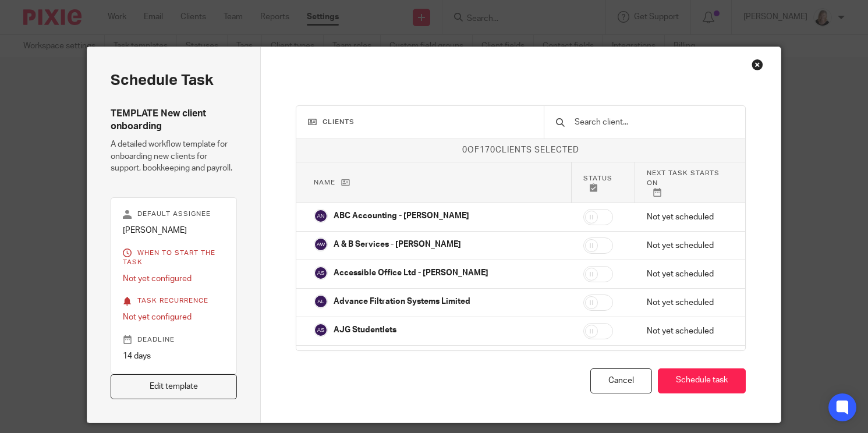  What do you see at coordinates (174, 80) in the screenshot?
I see `h2: Schedule task` at bounding box center [174, 80].